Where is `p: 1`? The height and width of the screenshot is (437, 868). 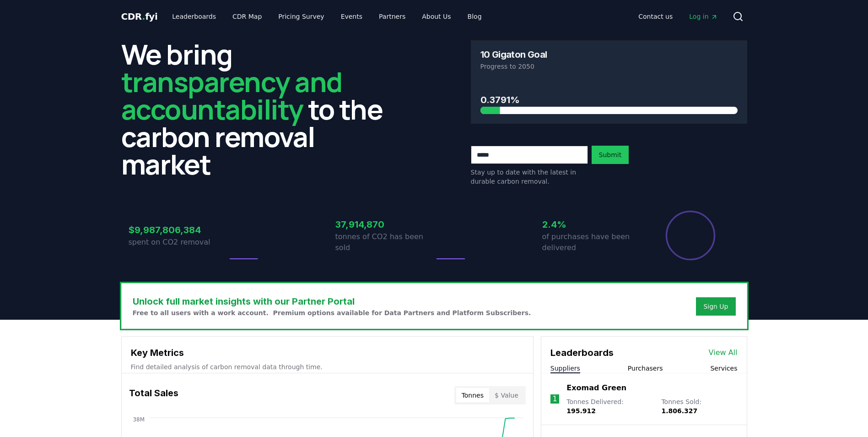 p: 1 is located at coordinates (555, 399).